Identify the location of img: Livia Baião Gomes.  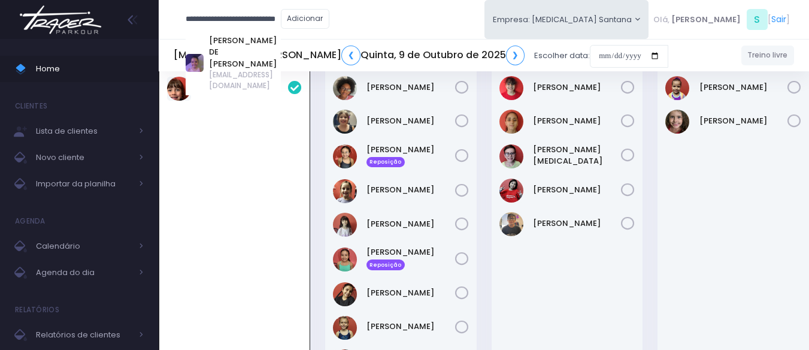
(345, 294).